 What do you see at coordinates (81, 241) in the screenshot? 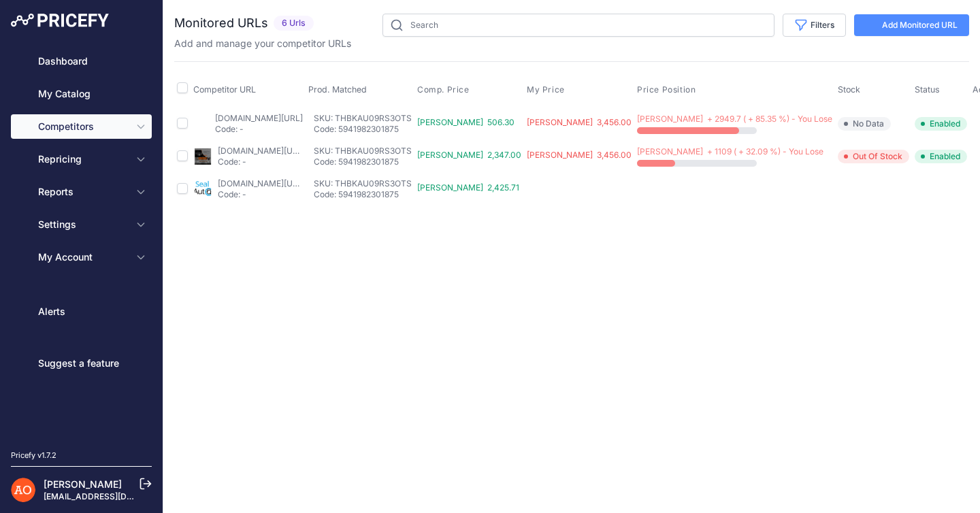
I see `nav: Sidebar` at bounding box center [81, 241].